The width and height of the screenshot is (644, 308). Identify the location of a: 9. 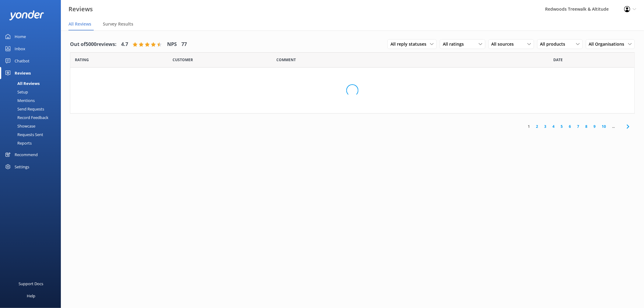
(594, 126).